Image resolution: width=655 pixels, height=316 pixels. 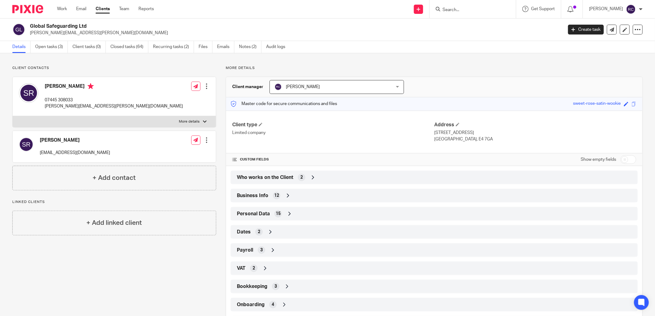 I want to click on h4: Client type, so click(x=333, y=125).